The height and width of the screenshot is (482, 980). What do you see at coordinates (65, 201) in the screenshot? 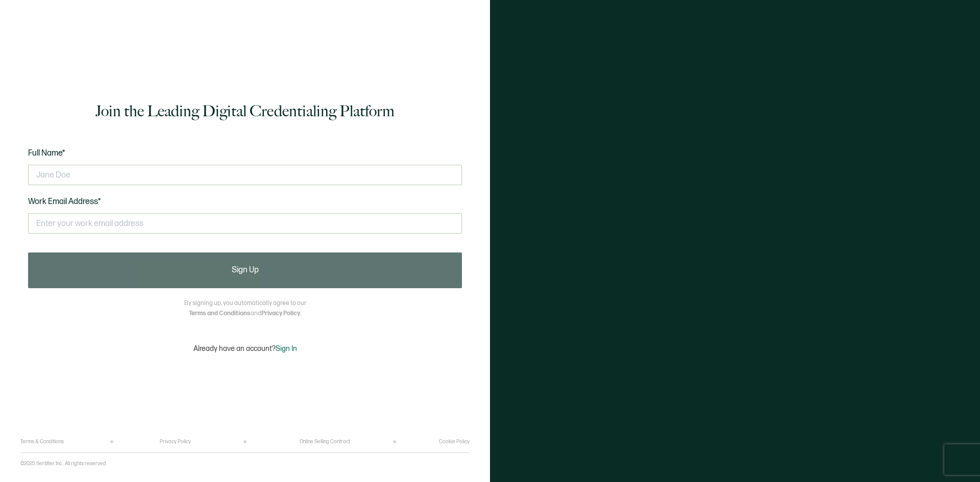
I see `span: Work Email Address*` at bounding box center [65, 201].